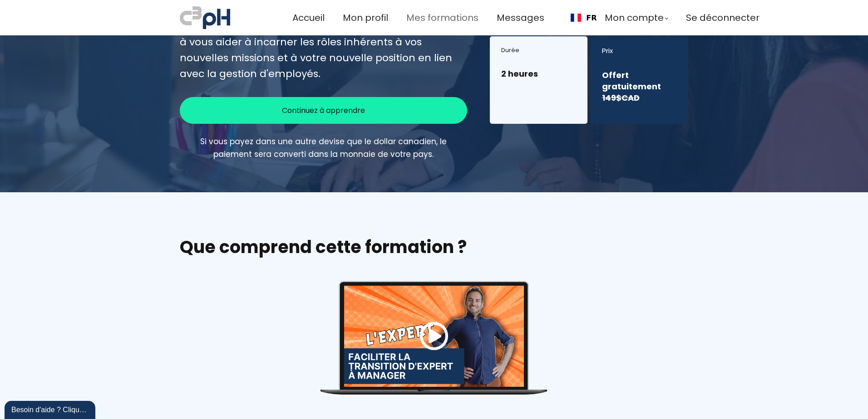 The image size is (868, 419). I want to click on h3: 2 heures, so click(539, 74).